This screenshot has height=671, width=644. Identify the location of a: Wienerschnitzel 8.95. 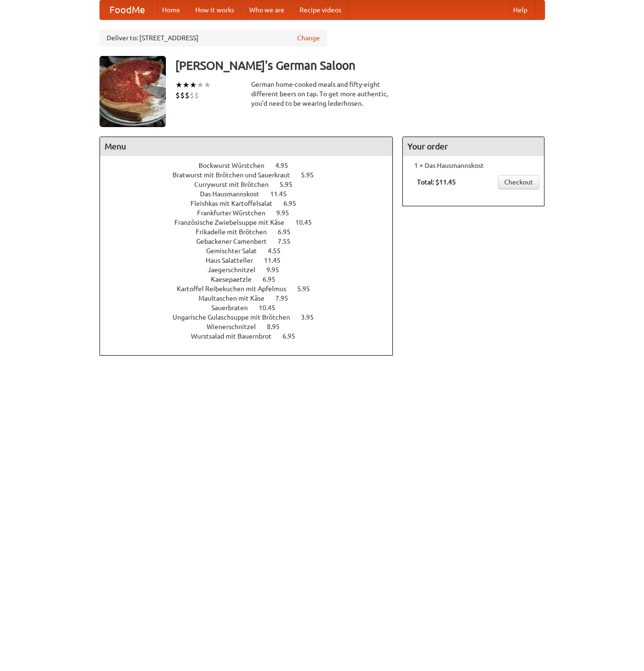
(251, 327).